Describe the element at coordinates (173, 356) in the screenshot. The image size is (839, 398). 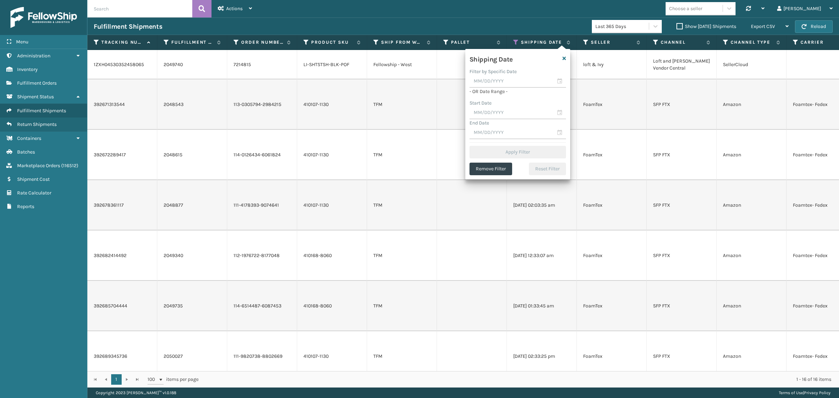
I see `a: 2050027` at that location.